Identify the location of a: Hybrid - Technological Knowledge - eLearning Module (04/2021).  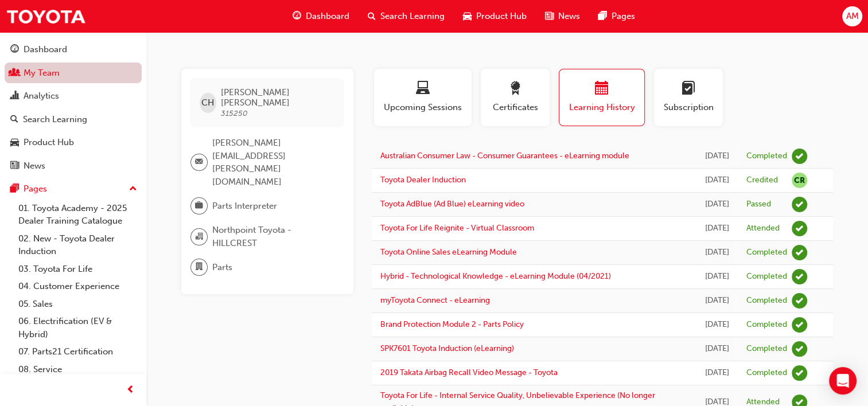
(496, 276).